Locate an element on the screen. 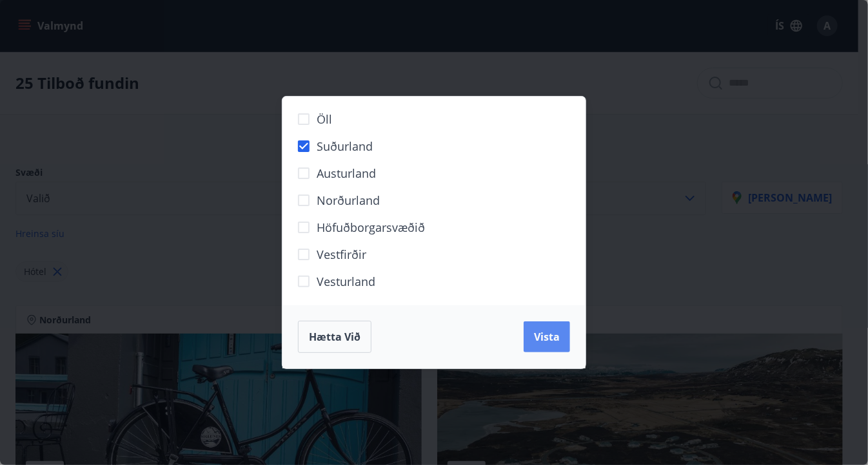 This screenshot has height=465, width=868. span: Vestfirðir is located at coordinates (341, 255).